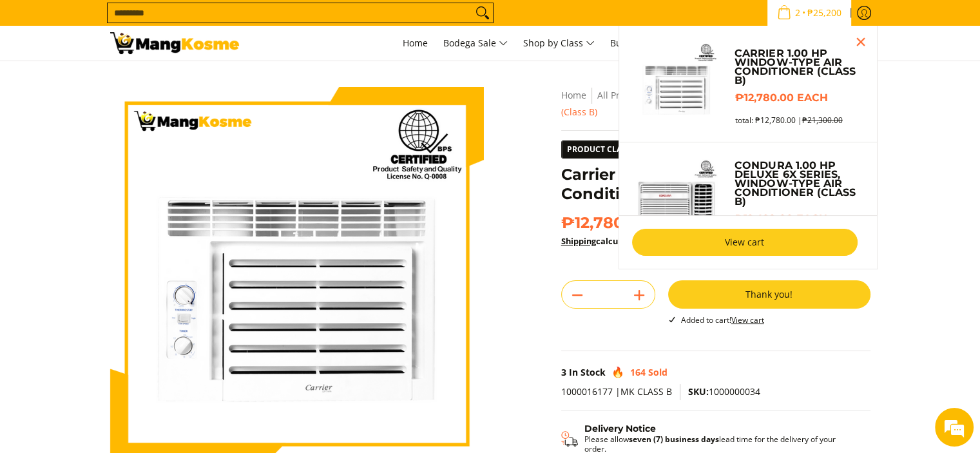 The height and width of the screenshot is (453, 980). Describe the element at coordinates (799, 67) in the screenshot. I see `a: Carrier 1.00 HP Window-Type Air Conditioner (Class B)` at that location.